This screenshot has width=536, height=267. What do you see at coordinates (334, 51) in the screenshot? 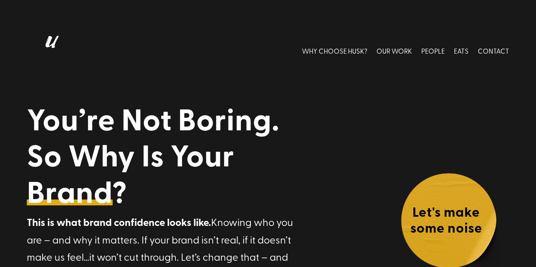
I see `a: WHY CHOOSE HUSK?` at bounding box center [334, 51].